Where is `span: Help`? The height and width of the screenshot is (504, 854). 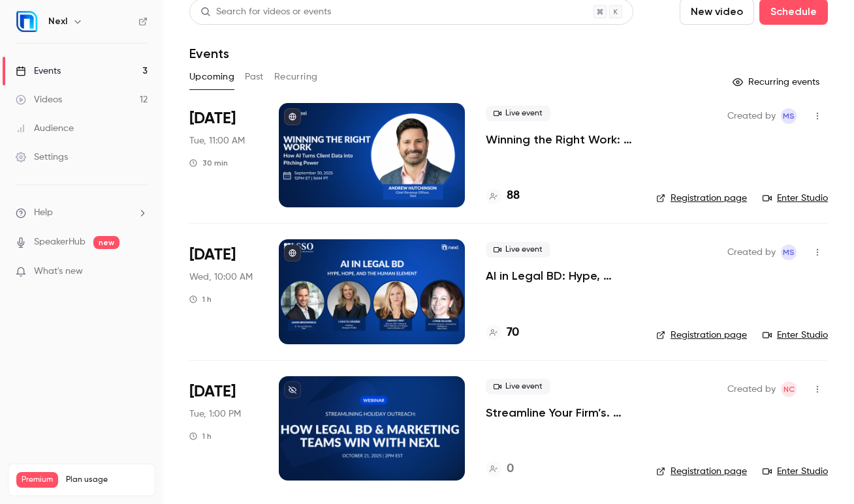
span: Help is located at coordinates (43, 212).